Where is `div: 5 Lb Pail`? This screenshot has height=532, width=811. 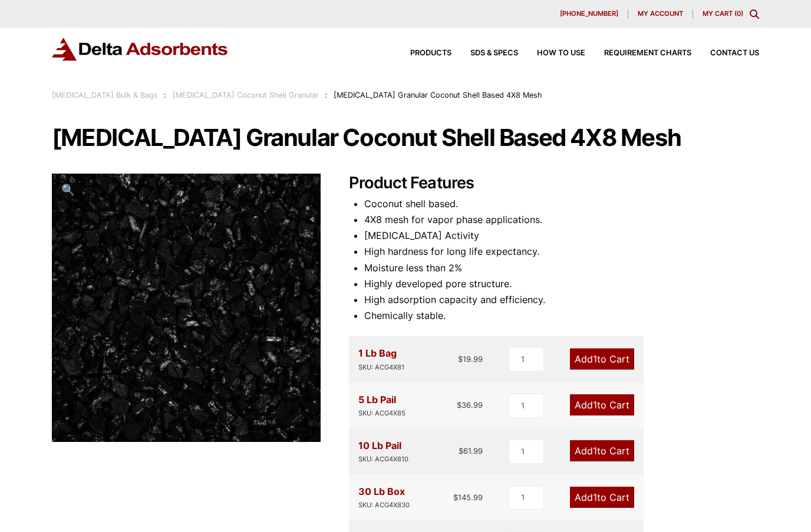
div: 5 Lb Pail is located at coordinates (382, 406).